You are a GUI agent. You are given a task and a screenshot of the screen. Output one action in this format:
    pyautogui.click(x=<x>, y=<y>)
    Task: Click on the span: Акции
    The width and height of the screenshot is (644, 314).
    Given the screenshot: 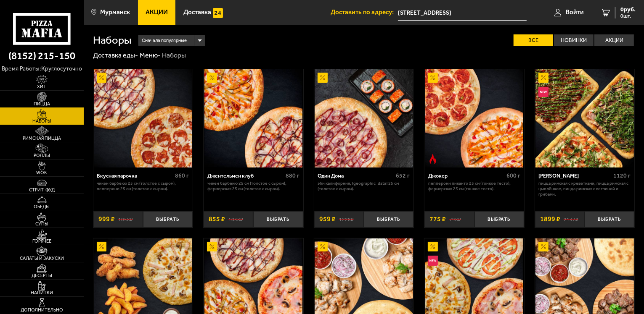 What is the action you would take?
    pyautogui.click(x=157, y=12)
    